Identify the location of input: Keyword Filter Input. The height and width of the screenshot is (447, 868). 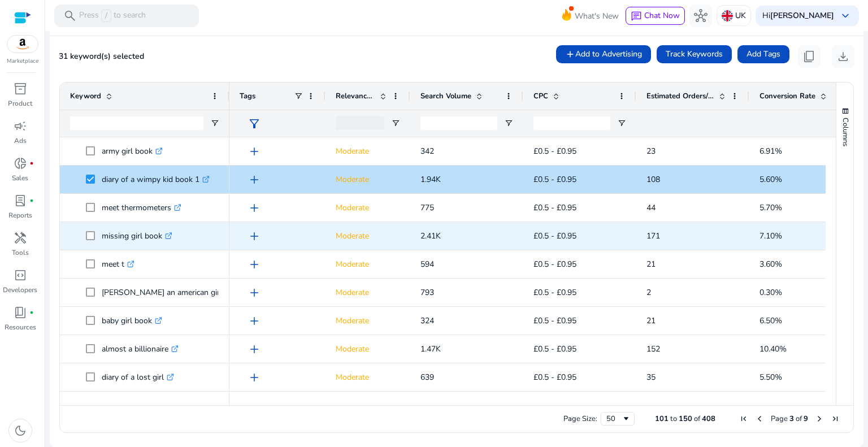
(137, 123).